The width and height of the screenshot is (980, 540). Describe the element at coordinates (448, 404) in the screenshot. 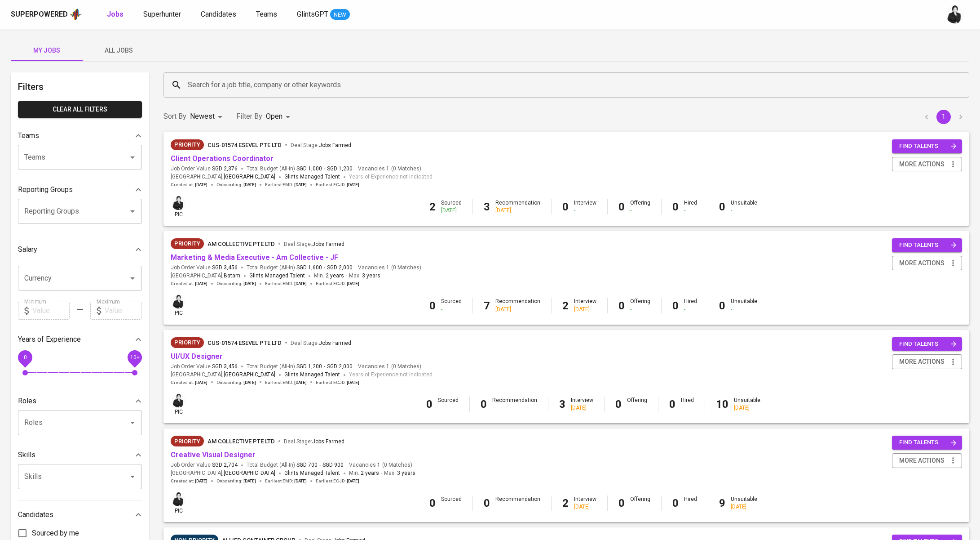

I see `div: Sourced` at that location.